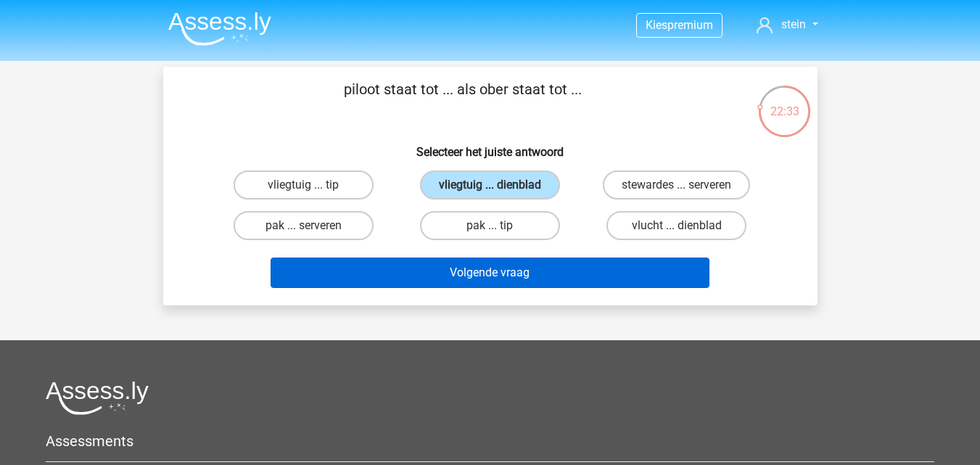 The width and height of the screenshot is (980, 465). Describe the element at coordinates (490, 145) in the screenshot. I see `h6: Selecteer het juiste antwoord` at that location.